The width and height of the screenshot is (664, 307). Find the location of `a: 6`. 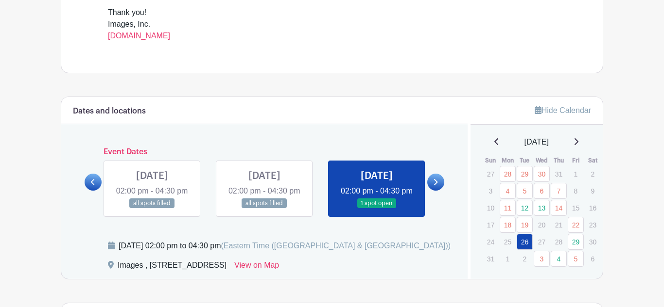

a: 6 is located at coordinates (541, 191).